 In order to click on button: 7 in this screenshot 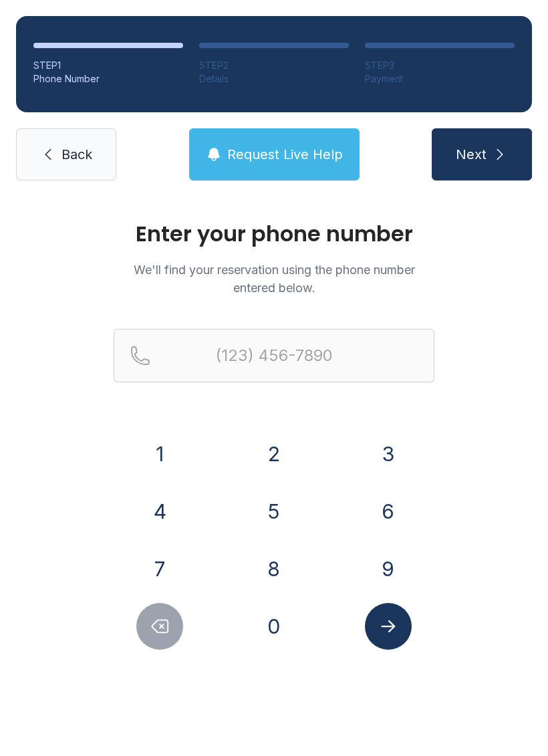, I will do `click(160, 569)`.